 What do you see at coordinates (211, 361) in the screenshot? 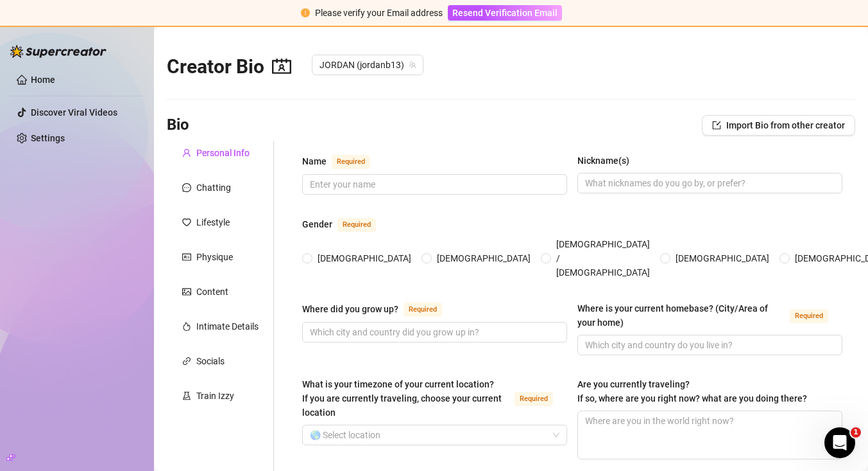
I see `div: Socials` at bounding box center [211, 361].